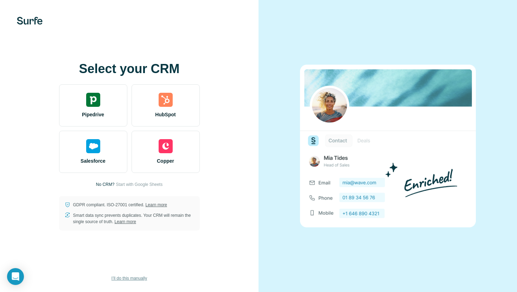 This screenshot has width=517, height=292. What do you see at coordinates (165, 161) in the screenshot?
I see `span: Copper` at bounding box center [165, 161].